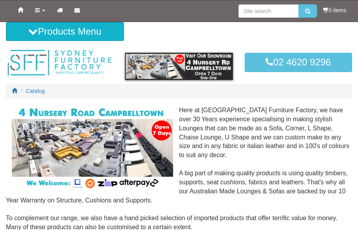 This screenshot has height=230, width=358. What do you see at coordinates (298, 62) in the screenshot?
I see `a: 02 4620 9296` at bounding box center [298, 62].